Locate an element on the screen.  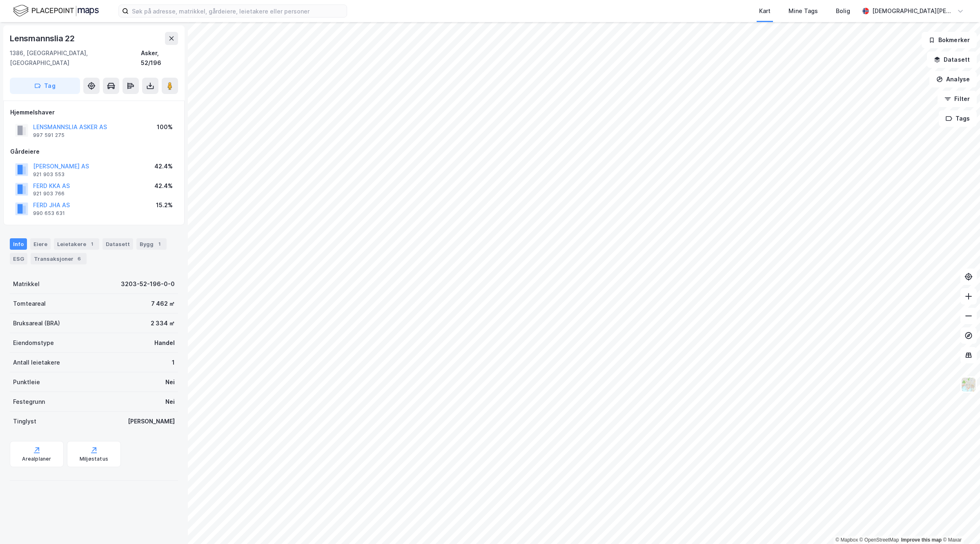
div: Antall leietakere is located at coordinates (37, 362).